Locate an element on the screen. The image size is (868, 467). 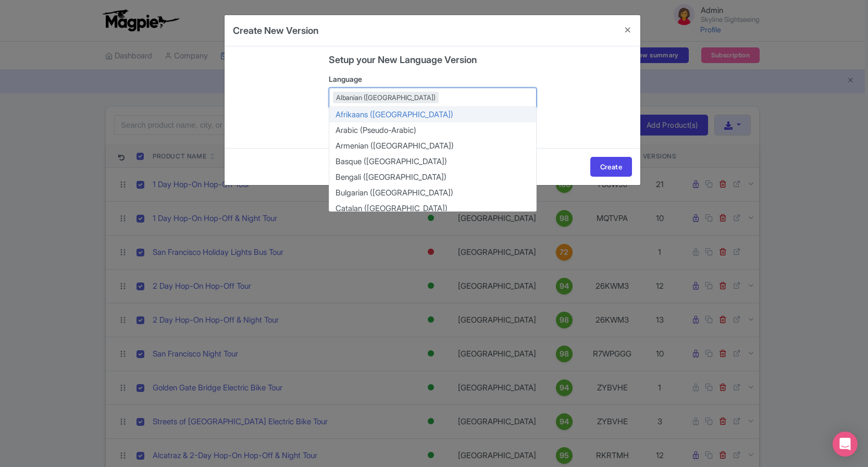
button: Close is located at coordinates (628, 30).